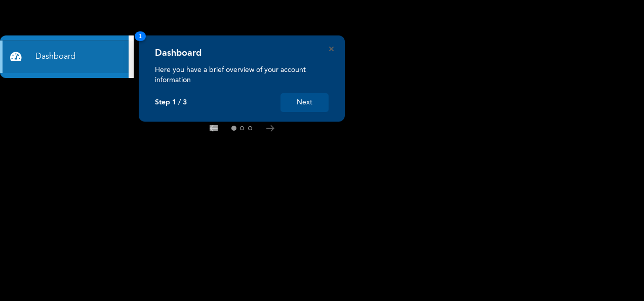 The width and height of the screenshot is (644, 301). I want to click on button: Next, so click(304, 103).